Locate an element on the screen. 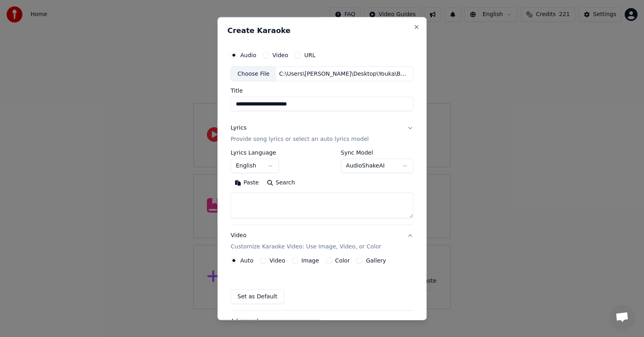 Image resolution: width=644 pixels, height=337 pixels. button: VideoCustomize Karaoke Video: Use Image, Video, or Color is located at coordinates (322, 242).